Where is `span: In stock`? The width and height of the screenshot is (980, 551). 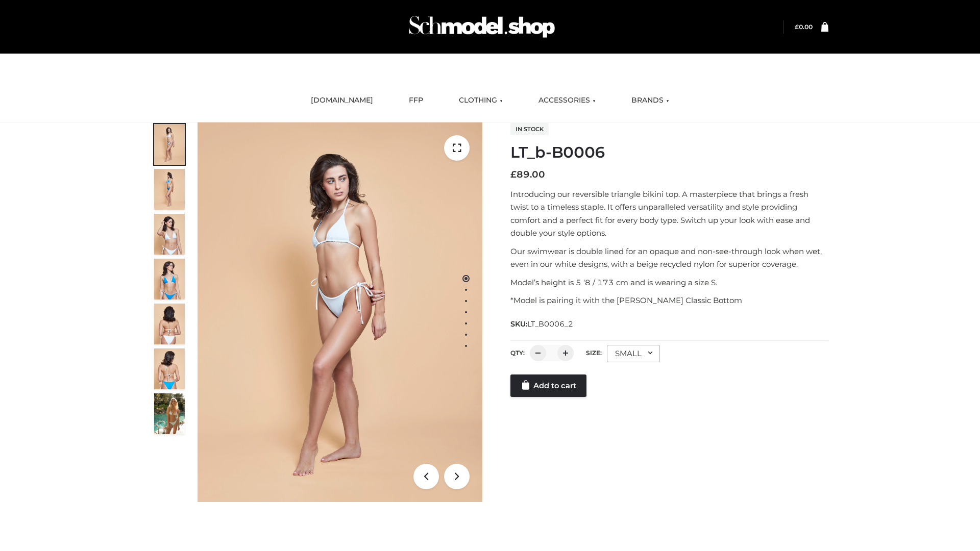 span: In stock is located at coordinates (529, 129).